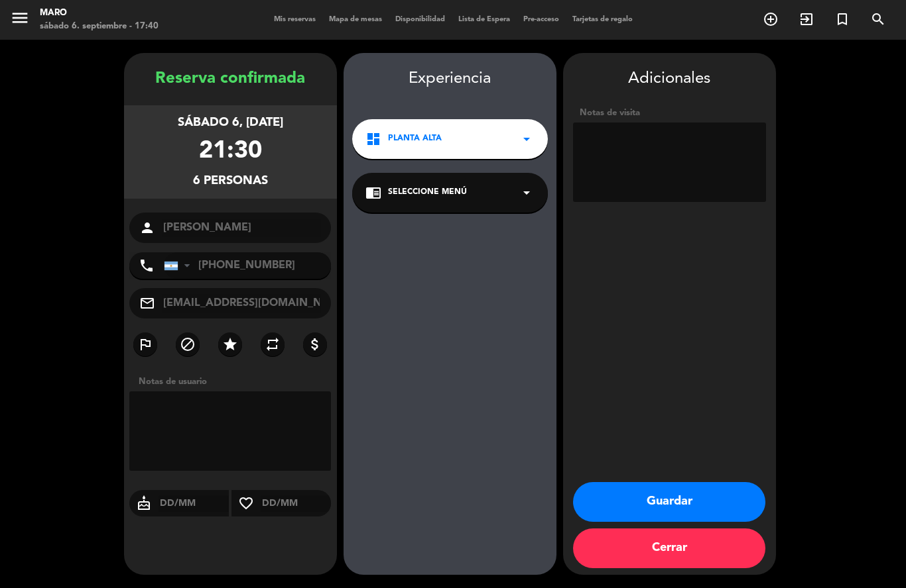 The height and width of the screenshot is (588, 906). What do you see at coordinates (669, 79) in the screenshot?
I see `div: Adicionales` at bounding box center [669, 79].